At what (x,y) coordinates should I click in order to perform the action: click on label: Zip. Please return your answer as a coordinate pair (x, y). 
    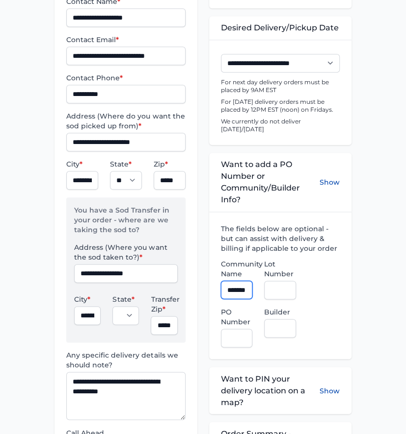
    Looking at the image, I should click on (169, 164).